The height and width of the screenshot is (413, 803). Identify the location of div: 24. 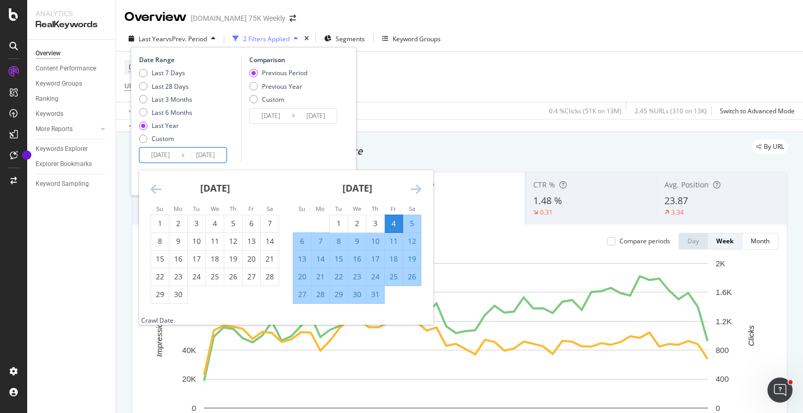
(197, 277).